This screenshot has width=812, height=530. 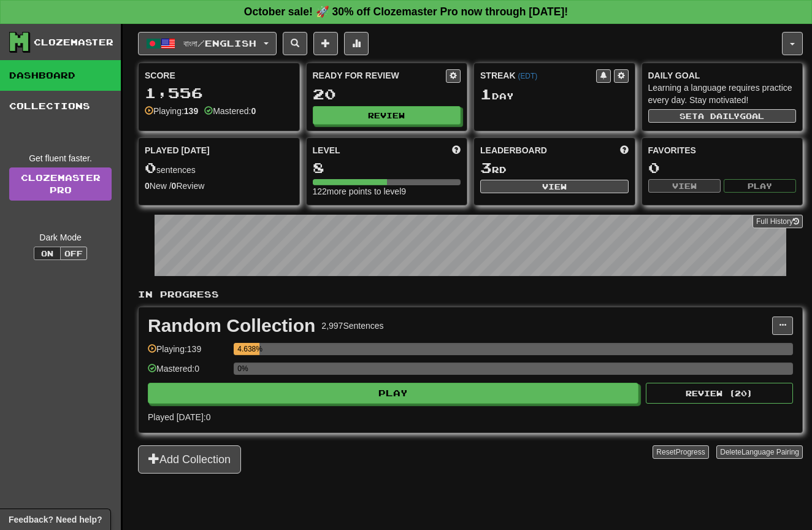 I want to click on div: 8, so click(x=387, y=168).